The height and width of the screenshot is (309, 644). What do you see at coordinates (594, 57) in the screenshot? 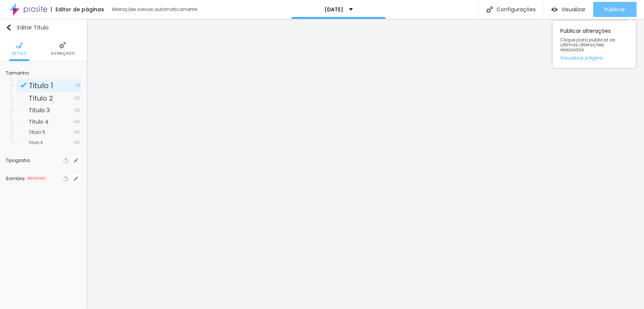
I see `a: Visualizar página` at bounding box center [594, 57].